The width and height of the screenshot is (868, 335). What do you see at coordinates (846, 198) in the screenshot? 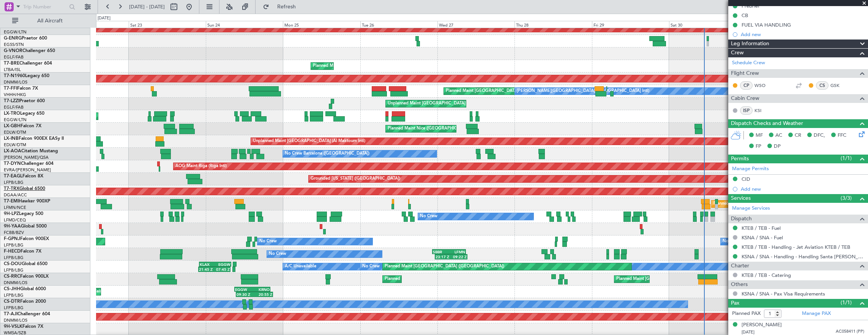
I see `span: (3/3)` at bounding box center [846, 198].